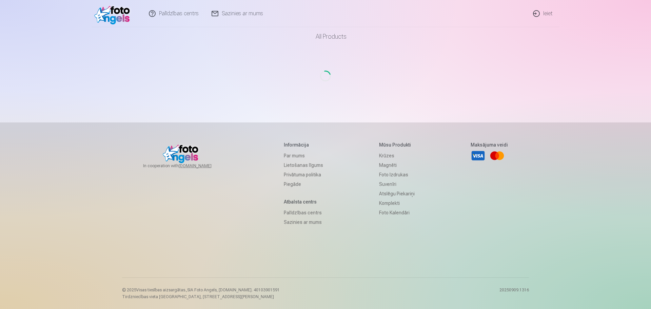  I want to click on a: Palīdzības centrs, so click(303, 213).